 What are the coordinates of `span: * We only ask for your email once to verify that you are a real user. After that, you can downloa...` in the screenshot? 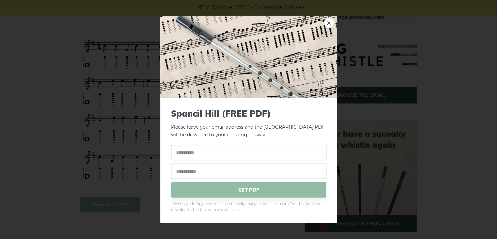 It's located at (249, 206).